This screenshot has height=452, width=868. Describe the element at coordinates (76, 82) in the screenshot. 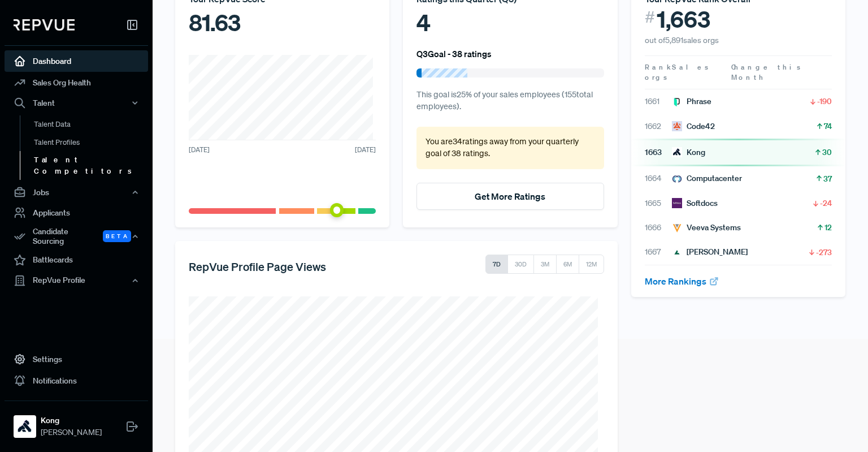

I see `a: Sales Org Health` at that location.